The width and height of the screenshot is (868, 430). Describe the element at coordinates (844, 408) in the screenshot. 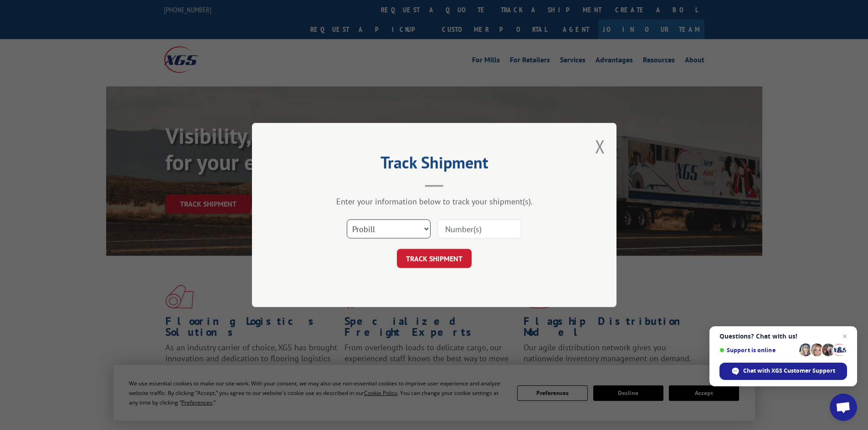

I see `div: Open chat` at that location.